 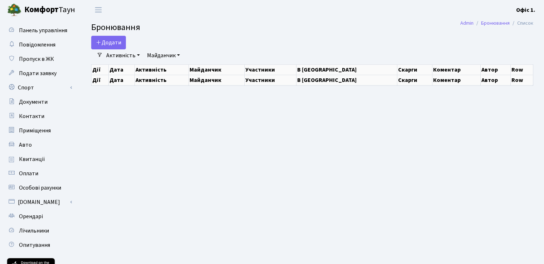 What do you see at coordinates (50, 10) in the screenshot?
I see `span: Таун` at bounding box center [50, 10].